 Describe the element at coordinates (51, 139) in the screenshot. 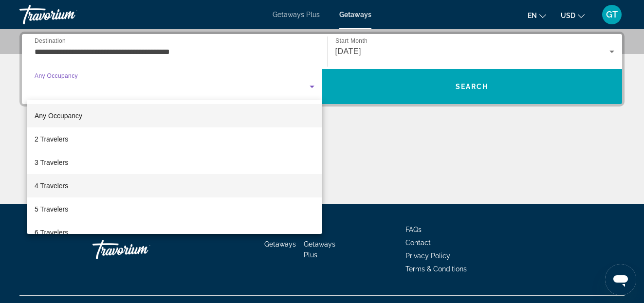

I see `span: 2 Travelers` at that location.